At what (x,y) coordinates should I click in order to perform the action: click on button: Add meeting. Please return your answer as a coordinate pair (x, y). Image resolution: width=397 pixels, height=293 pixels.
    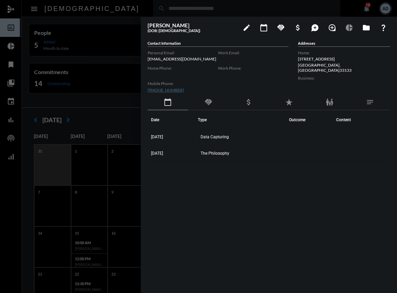
    Looking at the image, I should click on (264, 27).